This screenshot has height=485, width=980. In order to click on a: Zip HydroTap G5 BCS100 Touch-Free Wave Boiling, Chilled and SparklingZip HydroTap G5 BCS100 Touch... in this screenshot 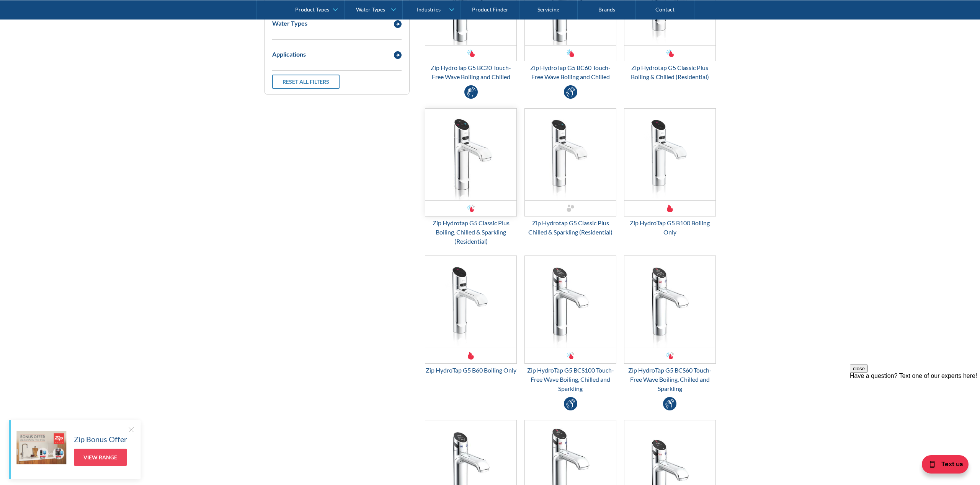, I will do `click(571, 325)`.